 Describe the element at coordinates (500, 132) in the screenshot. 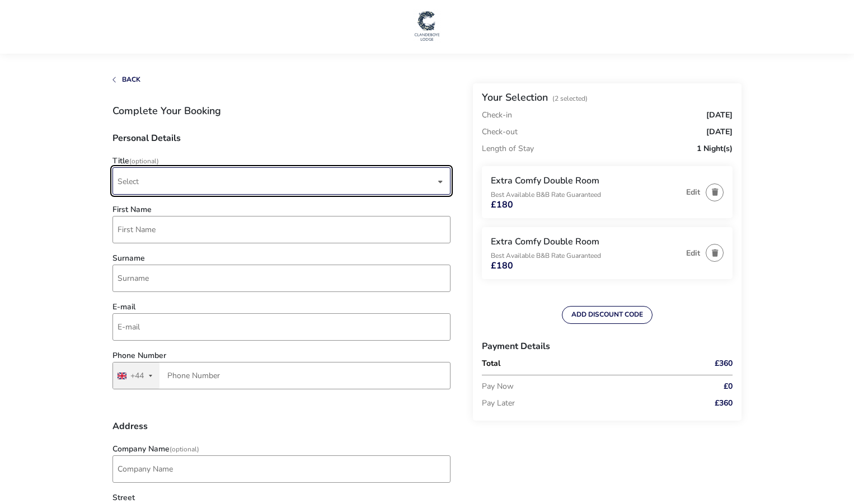

I see `p: Check-out` at that location.